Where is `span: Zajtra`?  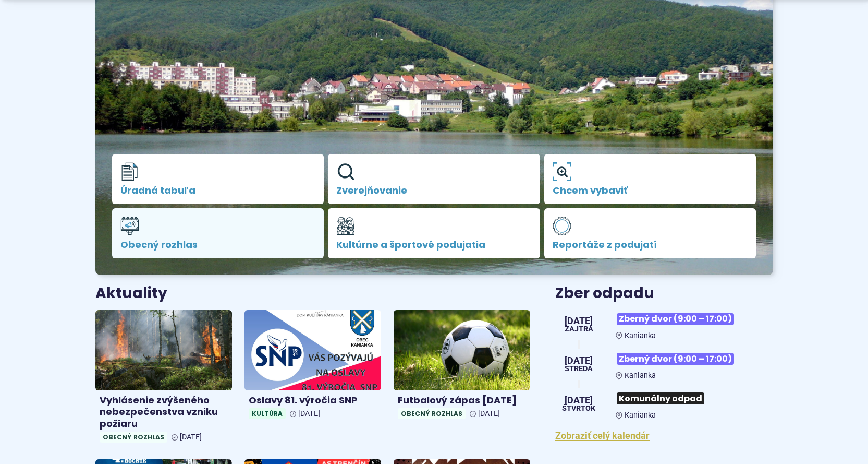
span: Zajtra is located at coordinates (578, 329).